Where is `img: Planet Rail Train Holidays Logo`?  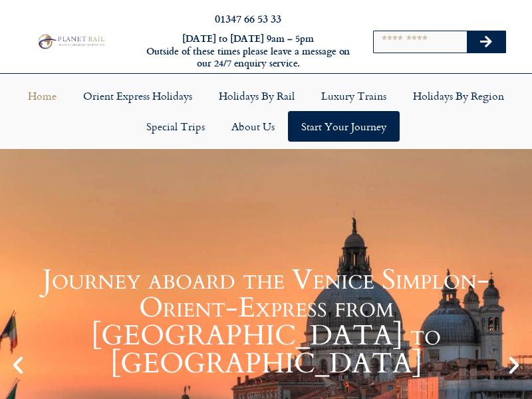 img: Planet Rail Train Holidays Logo is located at coordinates (70, 41).